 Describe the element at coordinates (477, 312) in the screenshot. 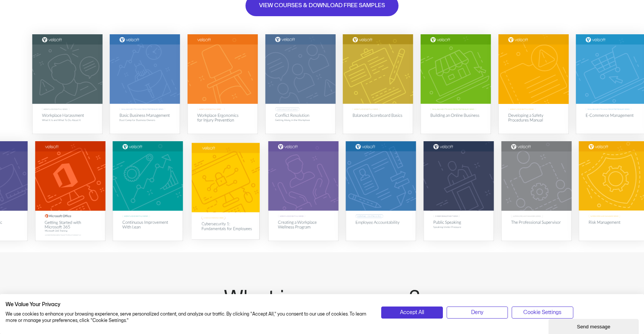

I see `button: Deny all cookies` at that location.